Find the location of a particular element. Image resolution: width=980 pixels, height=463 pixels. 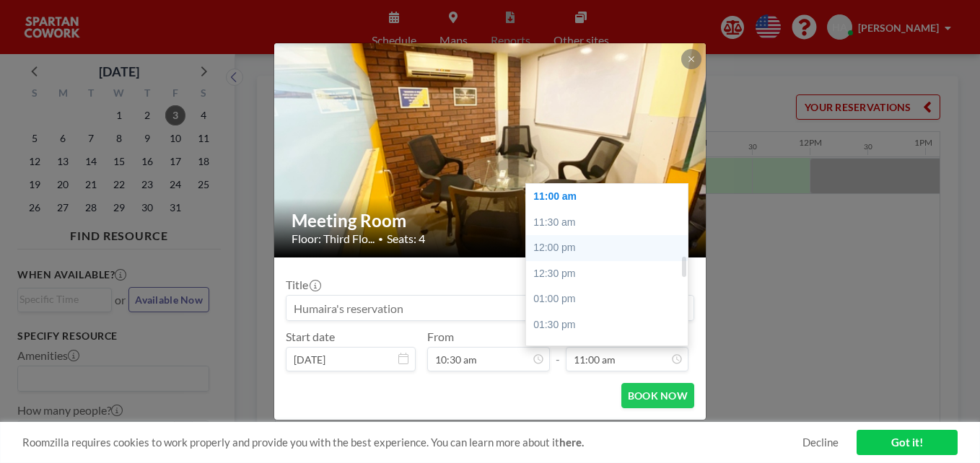

a: here. is located at coordinates (571, 443).